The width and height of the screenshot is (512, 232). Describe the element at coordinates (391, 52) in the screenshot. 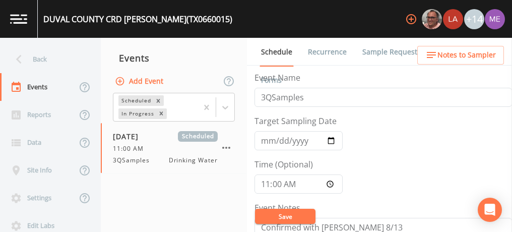

I see `a: Sample Requests` at that location.